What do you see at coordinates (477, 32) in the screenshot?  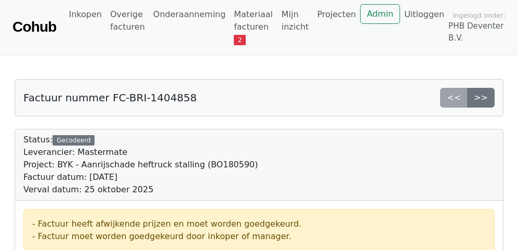 I see `span: PHB Deventer B.V.` at bounding box center [477, 32].